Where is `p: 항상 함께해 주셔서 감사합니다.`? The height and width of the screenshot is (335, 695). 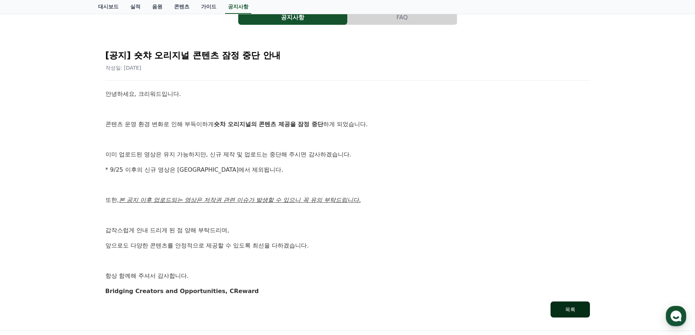
p: 항상 함께해 주셔서 감사합니다. is located at coordinates (348, 276).